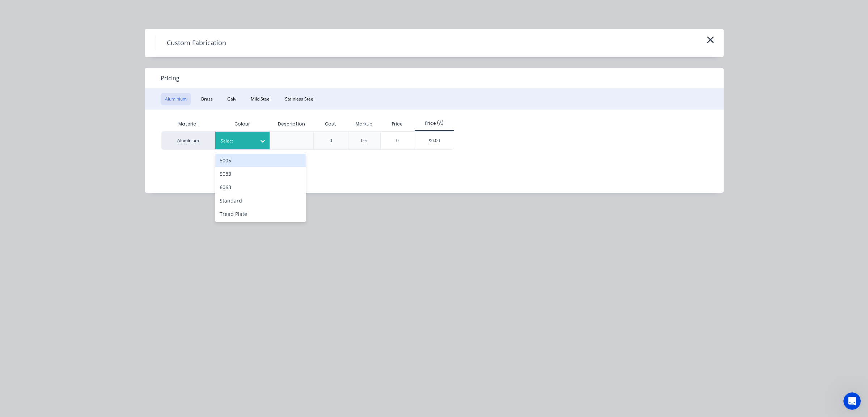  I want to click on div: Colour, so click(243, 124).